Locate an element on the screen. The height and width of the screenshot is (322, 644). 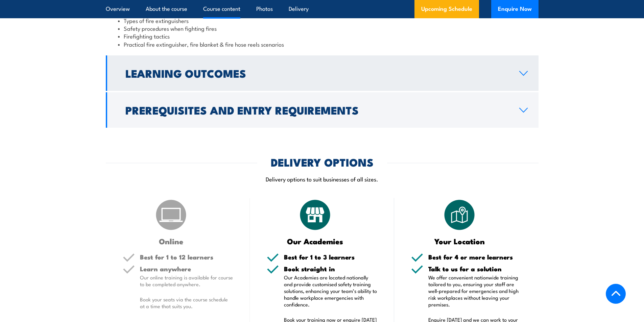
p: Delivery options to suit businesses of all sizes. is located at coordinates (322, 179).